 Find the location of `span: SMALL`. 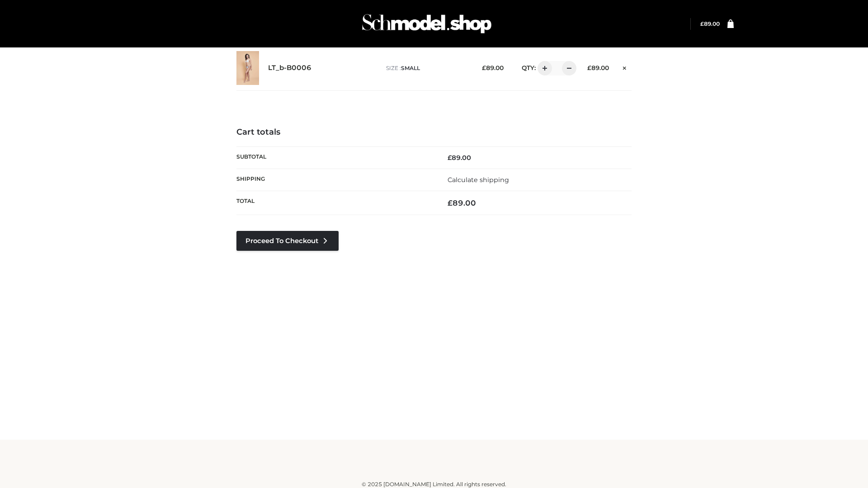

span: SMALL is located at coordinates (411, 68).